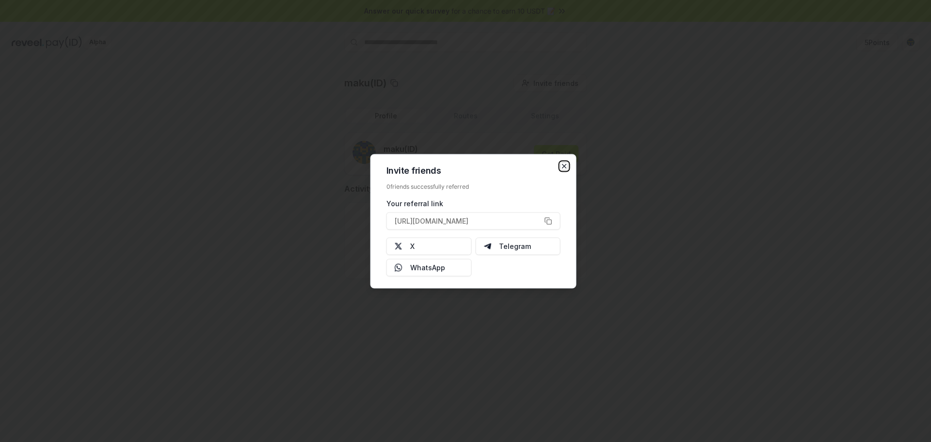 The width and height of the screenshot is (931, 442). Describe the element at coordinates (399, 267) in the screenshot. I see `img: Whatsapp` at that location.